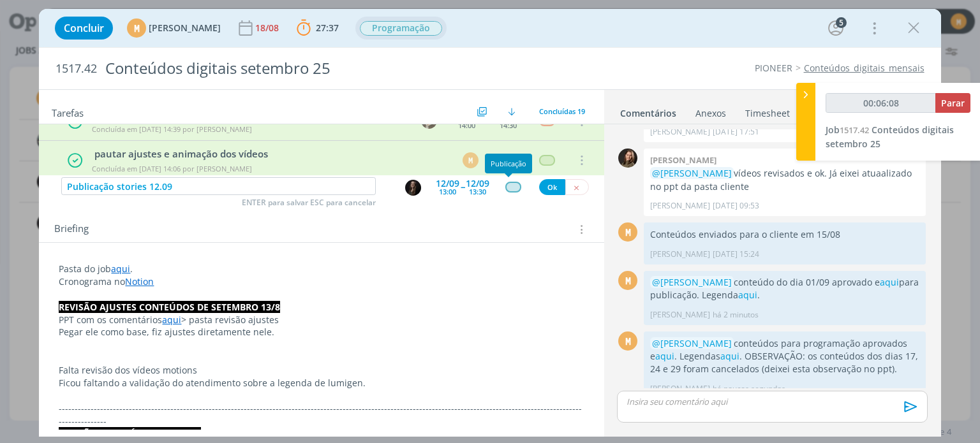  I want to click on span: Programação, so click(401, 28).